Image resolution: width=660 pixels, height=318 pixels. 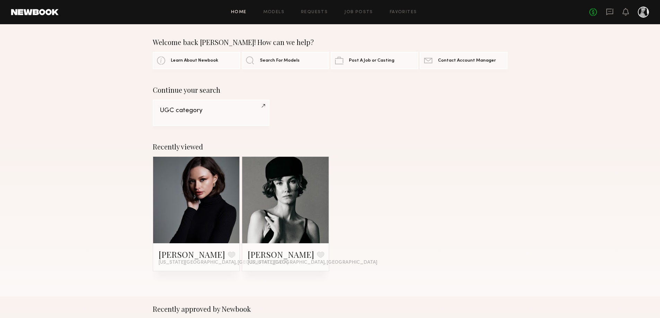 I want to click on div: Continue your search, so click(x=330, y=90).